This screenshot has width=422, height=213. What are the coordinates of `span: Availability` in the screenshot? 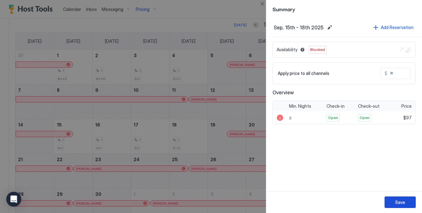 It's located at (287, 50).